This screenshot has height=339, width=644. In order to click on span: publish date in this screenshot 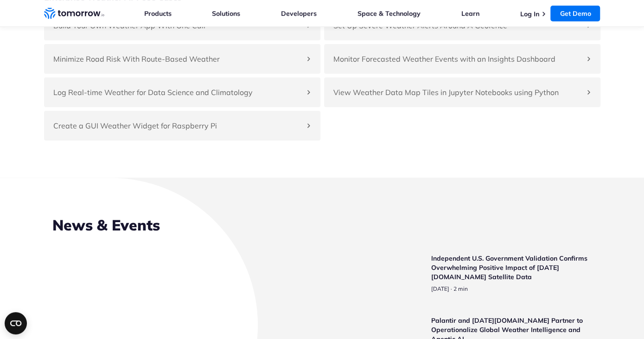, I will do `click(440, 288)`.